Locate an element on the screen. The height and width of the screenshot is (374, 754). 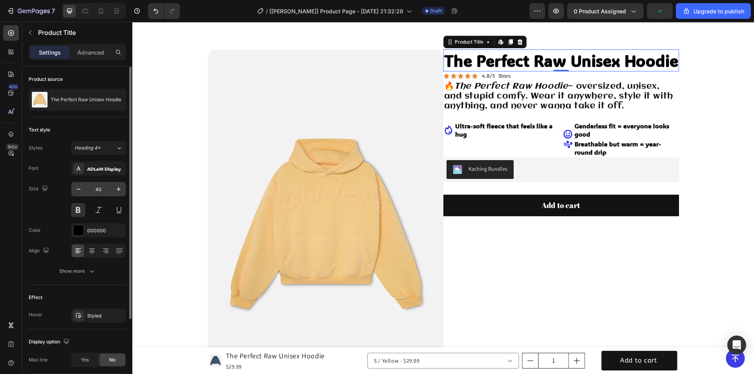
div: Align is located at coordinates (40, 251).